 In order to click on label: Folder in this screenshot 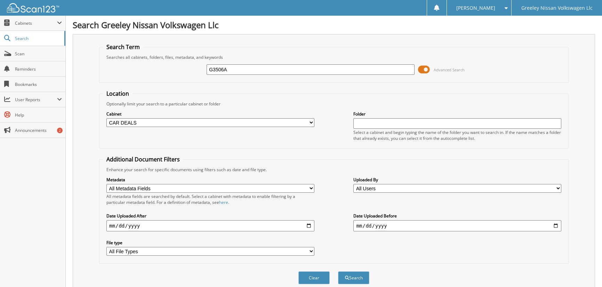, I will do `click(457, 114)`.